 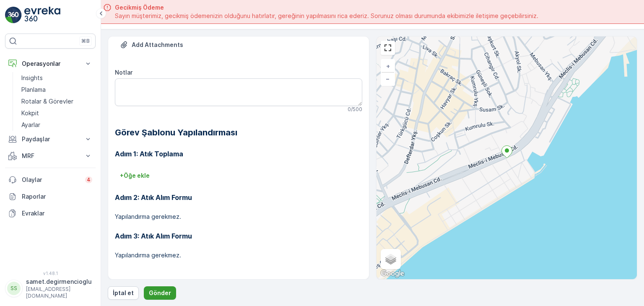 I want to click on img: logo, so click(x=13, y=15).